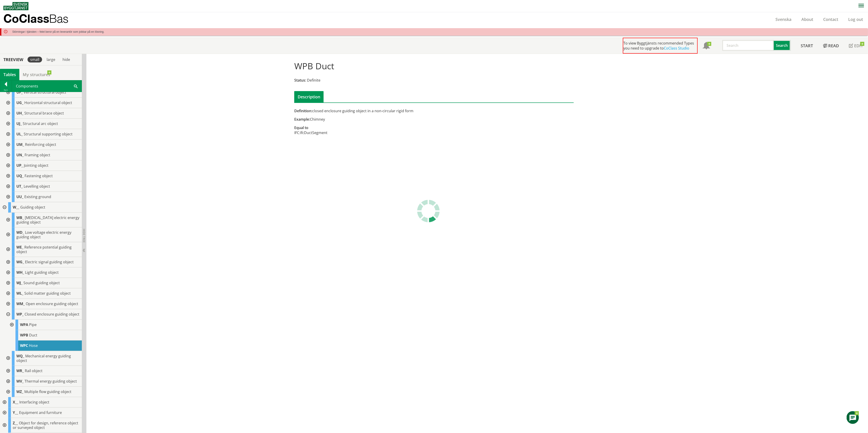 The width and height of the screenshot is (868, 433). Describe the element at coordinates (44, 358) in the screenshot. I see `span: Mechanical energy guiding object` at that location.